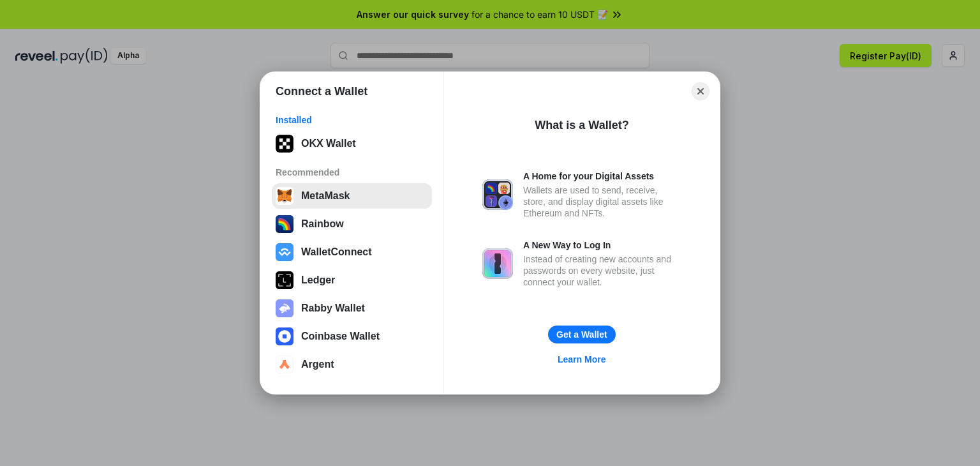 The height and width of the screenshot is (466, 980). What do you see at coordinates (602, 202) in the screenshot?
I see `div: Wallets are used to send, receive, store, and display digital assets like Ethereum and NFTs.` at bounding box center [602, 202].